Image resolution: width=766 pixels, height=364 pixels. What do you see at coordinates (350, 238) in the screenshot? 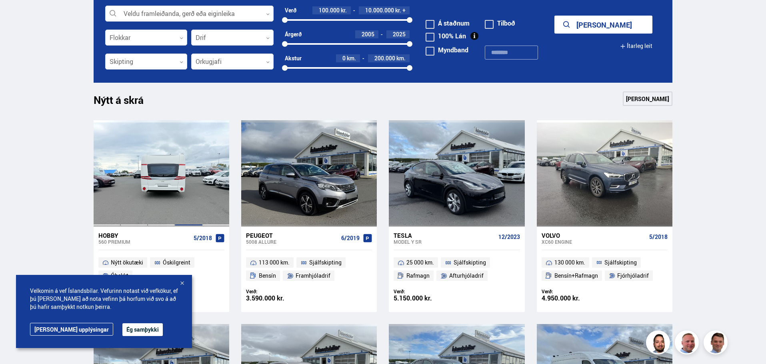
I see `span: 6/2019` at bounding box center [350, 238].